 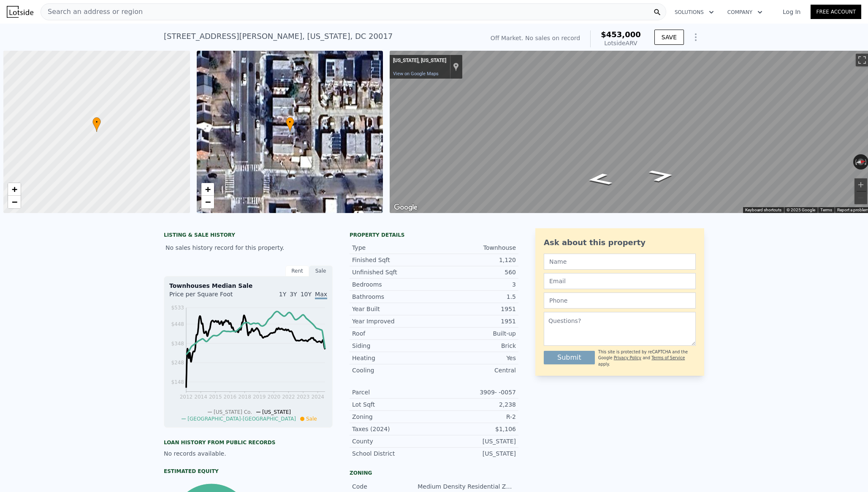 What do you see at coordinates (393, 309) in the screenshot?
I see `div: Year Built` at bounding box center [393, 309].